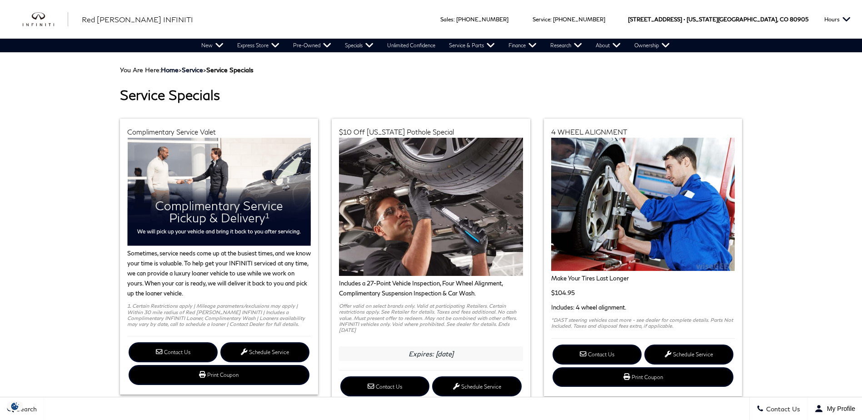  I want to click on span: Sales, so click(447, 19).